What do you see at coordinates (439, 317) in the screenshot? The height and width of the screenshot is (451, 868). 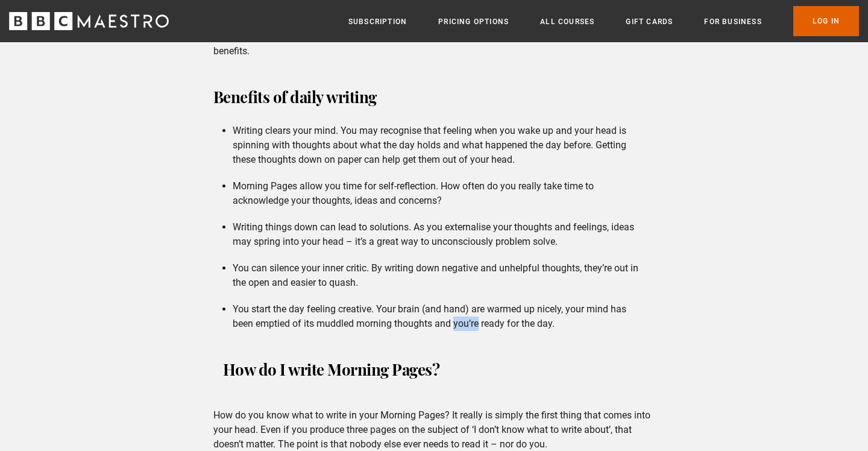 I see `li: You start the day feeling creative. Your brain (and hand) are warmed up nicely, your mind has bee...` at bounding box center [439, 317].